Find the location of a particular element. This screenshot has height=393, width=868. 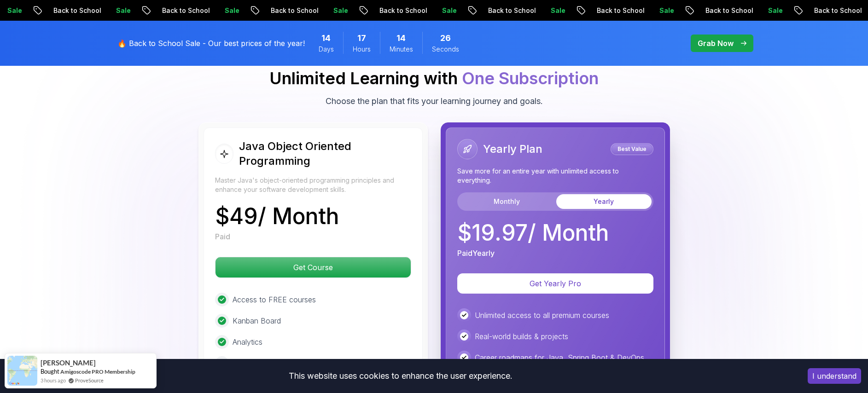

p: Best Value is located at coordinates (632, 149).